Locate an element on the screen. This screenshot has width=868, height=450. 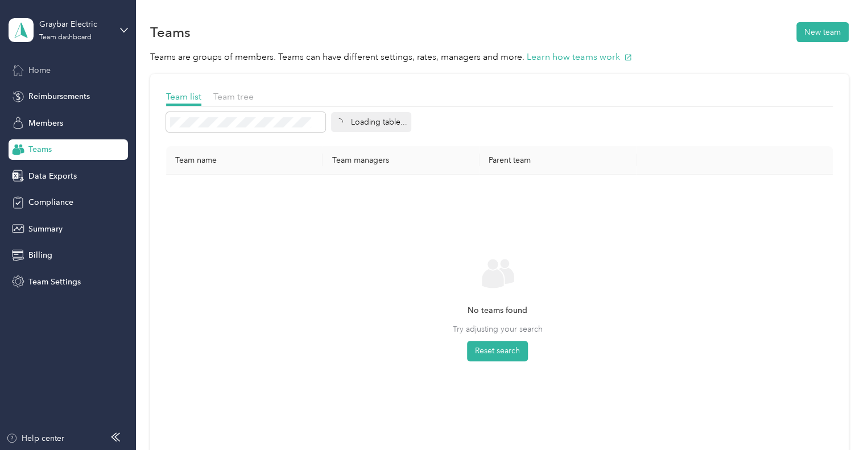
th: Team managers is located at coordinates (401, 161).